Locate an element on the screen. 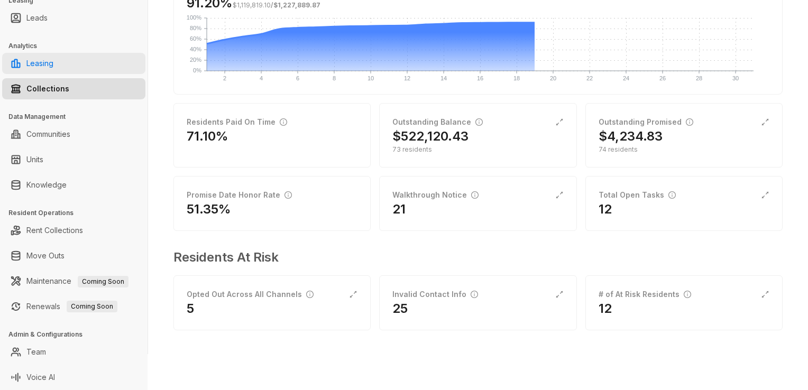 Image resolution: width=808 pixels, height=390 pixels. text: 18 is located at coordinates (516, 78).